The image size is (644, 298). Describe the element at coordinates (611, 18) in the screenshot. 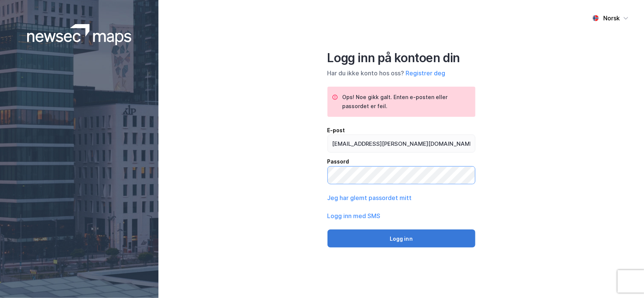

I see `div: Norsk` at that location.